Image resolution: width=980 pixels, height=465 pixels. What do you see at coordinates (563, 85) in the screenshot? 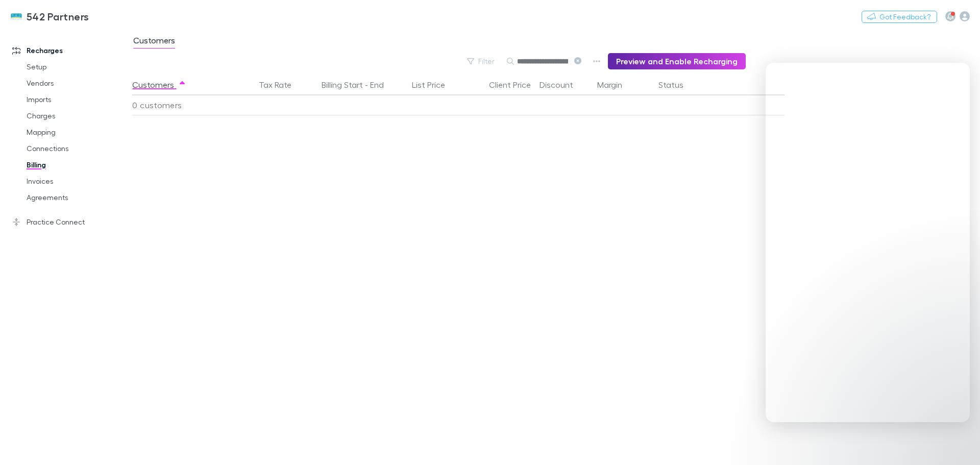
I see `div: Discount` at bounding box center [563, 85].